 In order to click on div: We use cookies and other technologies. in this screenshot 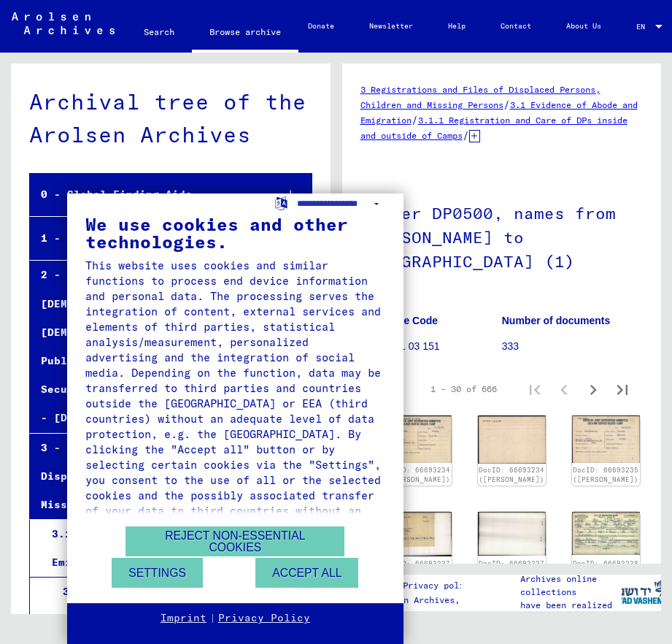, I will do `click(235, 233)`.